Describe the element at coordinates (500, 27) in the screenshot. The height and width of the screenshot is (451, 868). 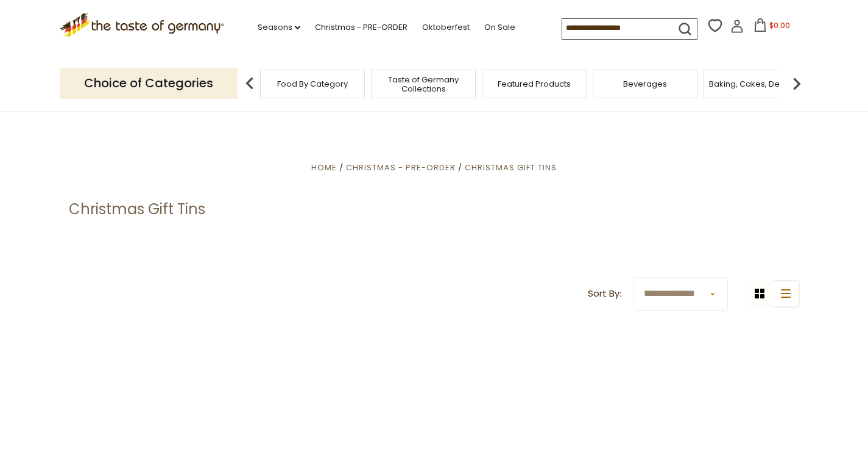
I see `a: On Sale` at that location.